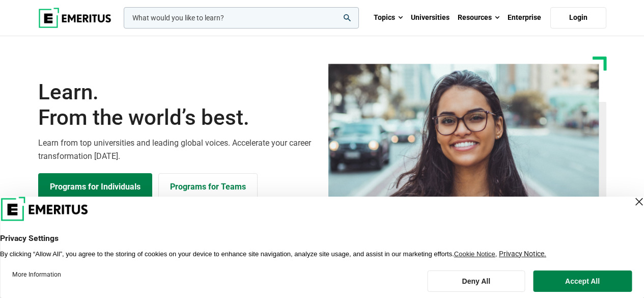 The height and width of the screenshot is (298, 644). Describe the element at coordinates (95, 187) in the screenshot. I see `a: Explore Programs` at that location.